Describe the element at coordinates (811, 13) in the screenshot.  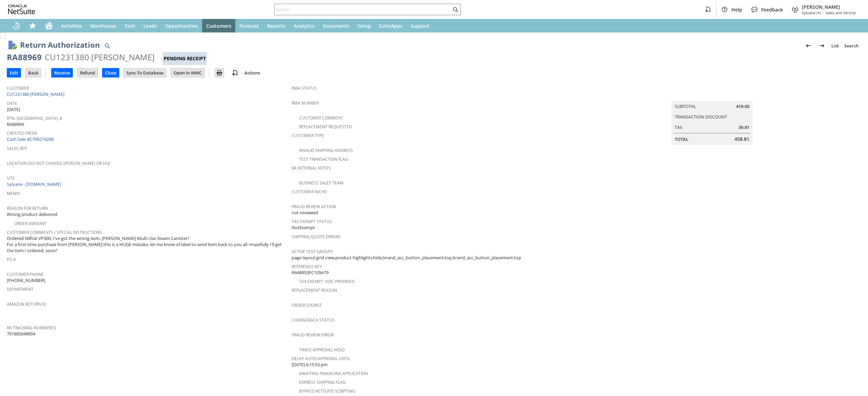
I see `span: Sylvane Inc` at that location.